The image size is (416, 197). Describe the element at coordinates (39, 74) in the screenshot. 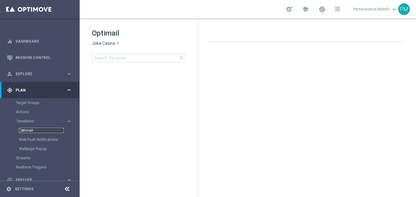

I see `div: person_search Explore keyboard_arrow_right` at that location.